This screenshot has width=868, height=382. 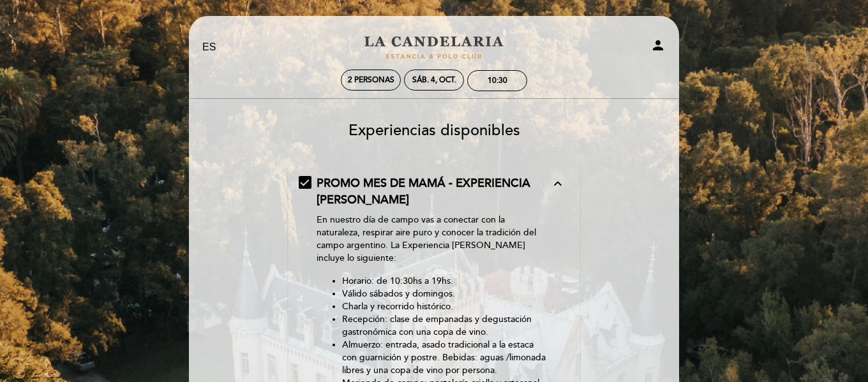 What do you see at coordinates (497, 80) in the screenshot?
I see `div: 10:30` at bounding box center [497, 80].